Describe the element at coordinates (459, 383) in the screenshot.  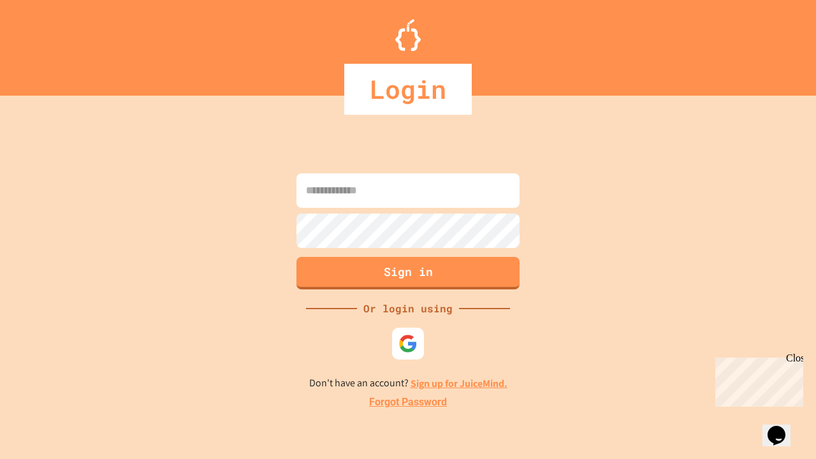
I see `a: Sign up for JuiceMind.` at that location.